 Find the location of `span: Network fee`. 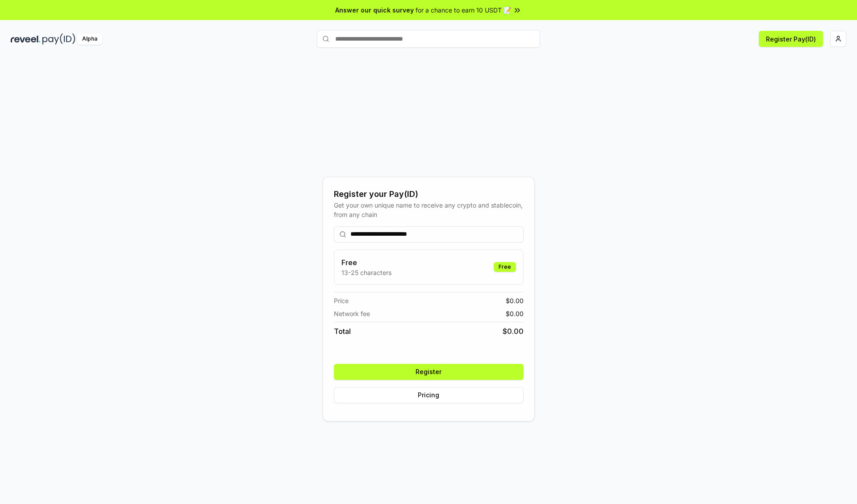

span: Network fee is located at coordinates (352, 313).